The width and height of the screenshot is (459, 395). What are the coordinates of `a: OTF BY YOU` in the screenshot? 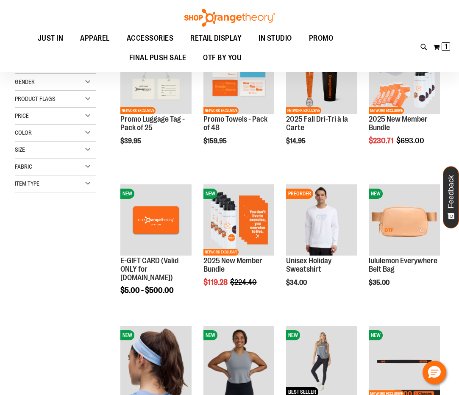 It's located at (222, 58).